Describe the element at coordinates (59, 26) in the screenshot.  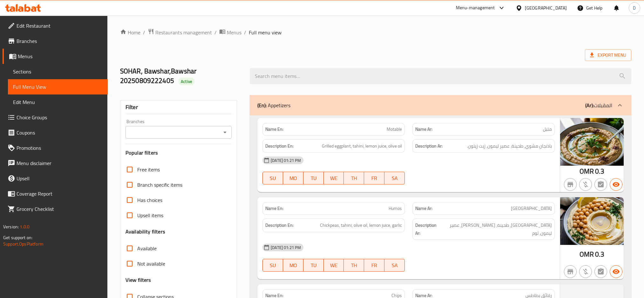
I see `span: Edit Restaurant` at that location.